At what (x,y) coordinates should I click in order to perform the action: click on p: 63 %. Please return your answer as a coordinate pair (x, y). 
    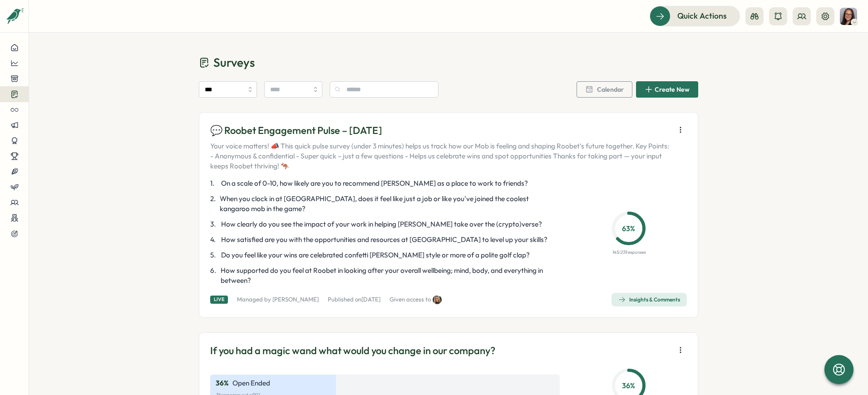
    Looking at the image, I should click on (628, 228).